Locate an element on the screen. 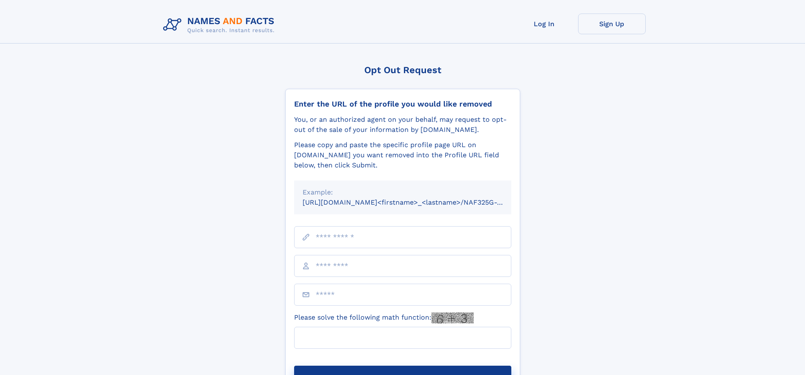  img: Logo Names and Facts is located at coordinates (221, 25).